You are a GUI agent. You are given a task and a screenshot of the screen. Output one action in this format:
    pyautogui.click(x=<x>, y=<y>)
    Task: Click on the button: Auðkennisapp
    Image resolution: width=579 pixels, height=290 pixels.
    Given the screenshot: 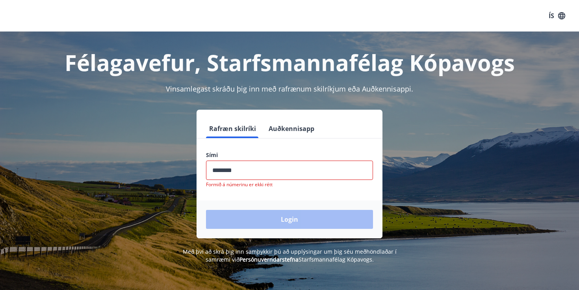 What is the action you would take?
    pyautogui.click(x=292, y=128)
    